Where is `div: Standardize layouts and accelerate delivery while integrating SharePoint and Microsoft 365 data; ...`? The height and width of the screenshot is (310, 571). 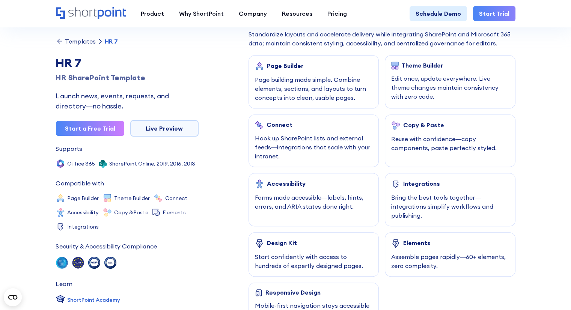
div: Standardize layouts and accelerate delivery while integrating SharePoint and Microsoft 365 data; ... is located at coordinates (382, 39).